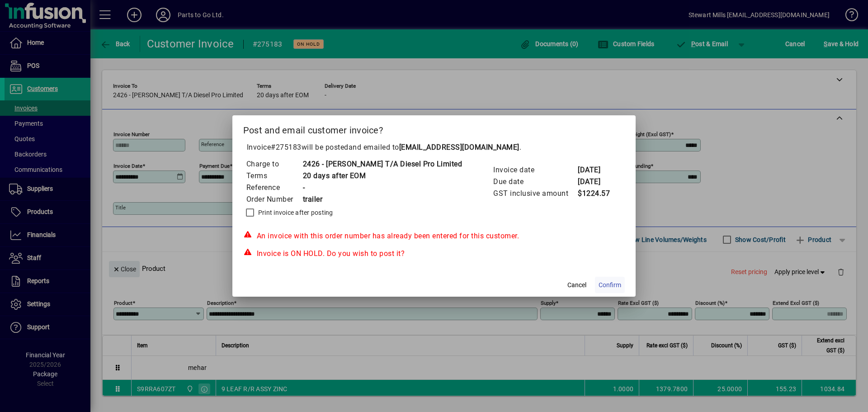 Image resolution: width=868 pixels, height=412 pixels. I want to click on td: Order Number, so click(274, 199).